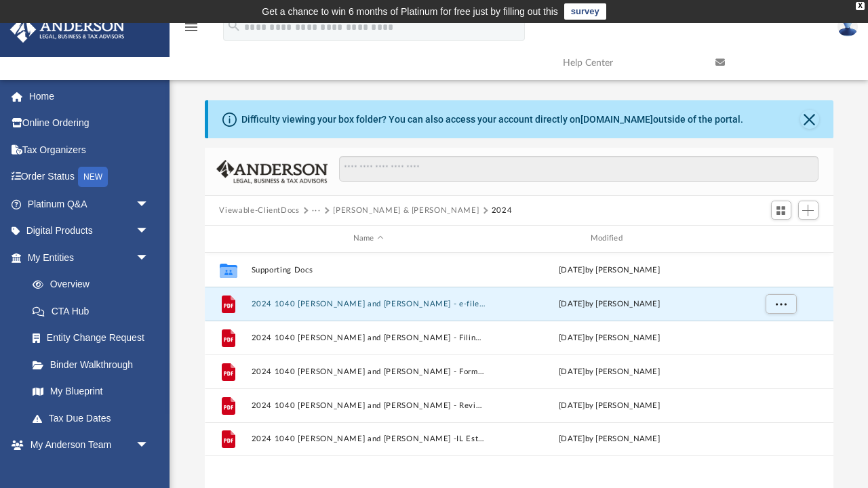 This screenshot has height=488, width=868. Describe the element at coordinates (89, 177) in the screenshot. I see `a: Order StatusNEW` at that location.